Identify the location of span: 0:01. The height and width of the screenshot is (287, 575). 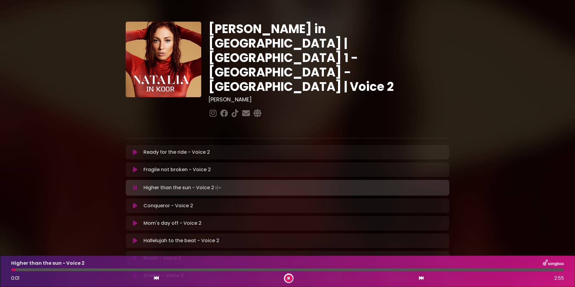
(15, 278).